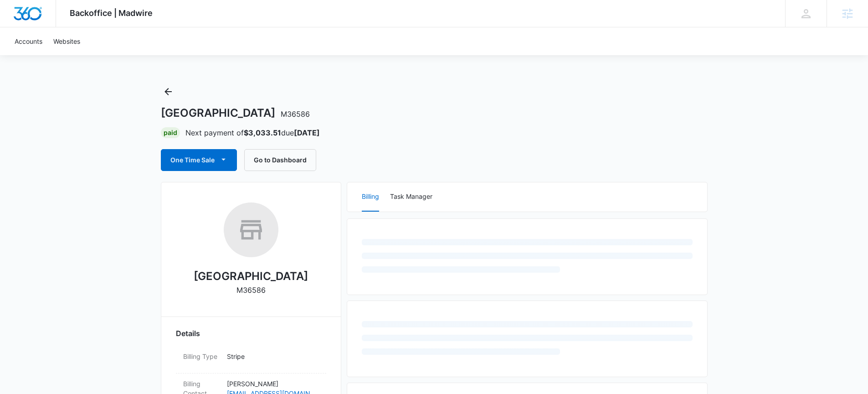  I want to click on button: Go to Dashboard, so click(280, 160).